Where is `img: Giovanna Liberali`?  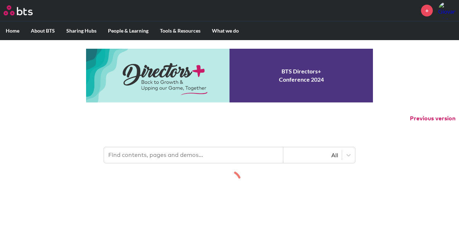 img: Giovanna Liberali is located at coordinates (447, 10).